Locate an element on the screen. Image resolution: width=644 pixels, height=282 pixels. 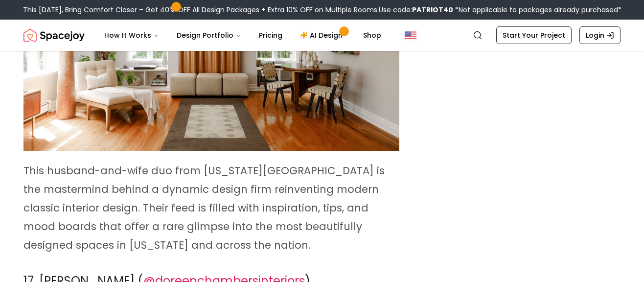
img: United States is located at coordinates (411, 35).